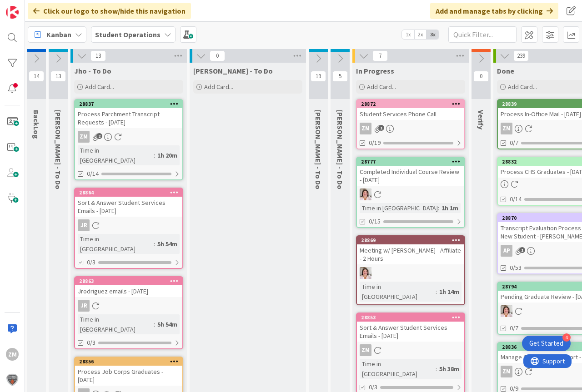  I want to click on div: 1h 1m, so click(450, 208).